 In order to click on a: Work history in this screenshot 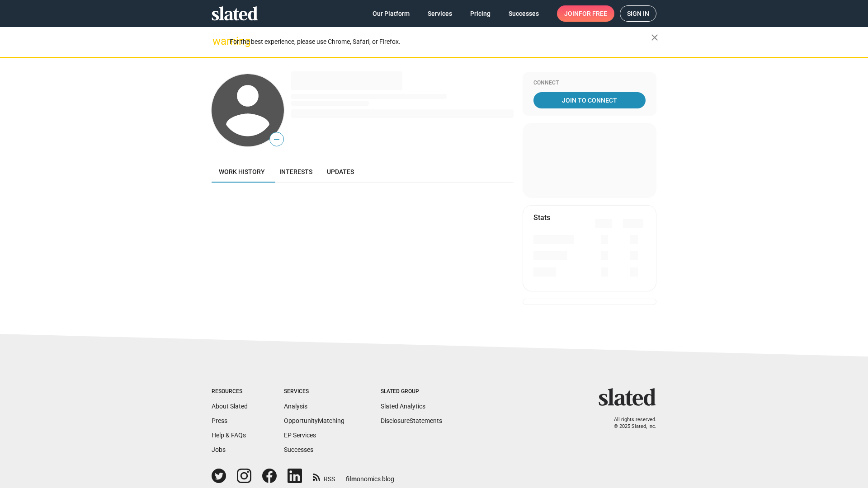, I will do `click(242, 172)`.